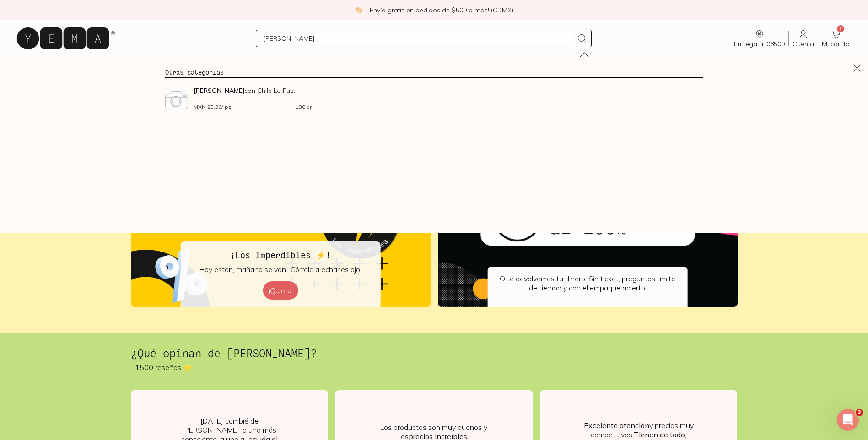 This screenshot has width=868, height=440. I want to click on p: Hoy están, mañana se van. ¡Córrele a echarles ojo!, so click(280, 270).